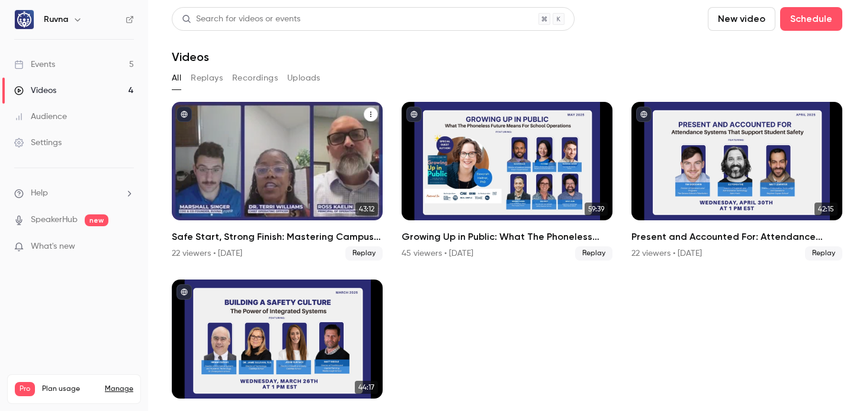 The image size is (866, 411). Describe the element at coordinates (38, 143) in the screenshot. I see `div: Settings` at that location.